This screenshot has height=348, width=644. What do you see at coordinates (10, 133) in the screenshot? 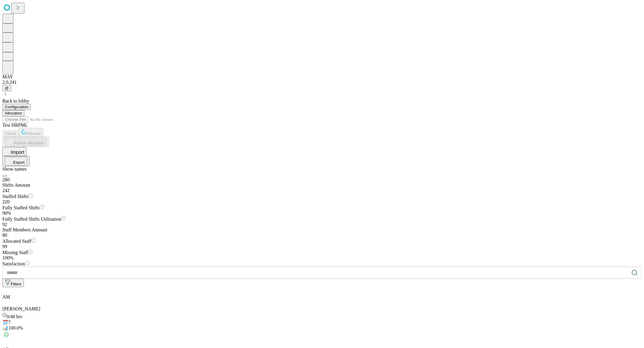
I see `button: Saved` at bounding box center [10, 133].